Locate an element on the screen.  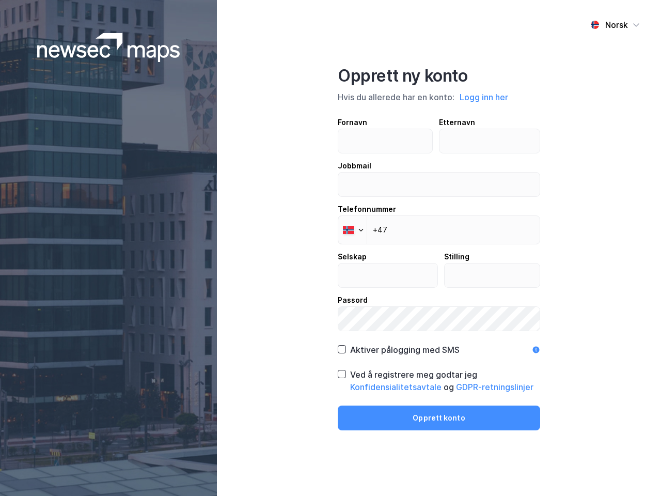
img: logoWhite.bf58a803f64e89776f2b079ca2356427.svg is located at coordinates (109, 48).